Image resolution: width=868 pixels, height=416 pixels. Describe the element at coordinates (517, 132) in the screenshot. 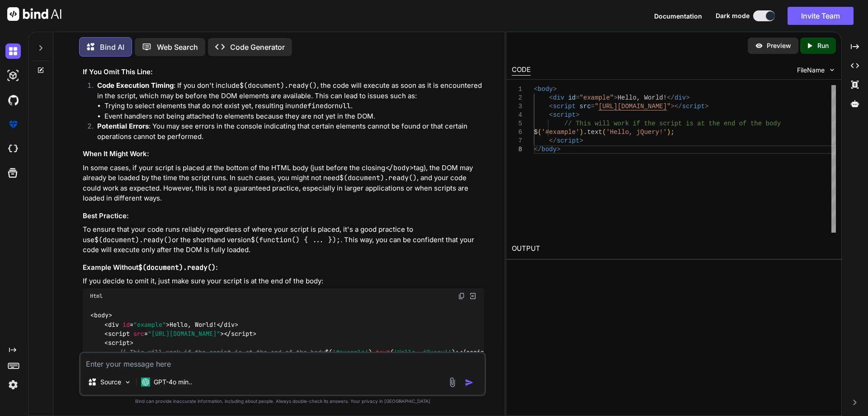

I see `div: 6` at that location.